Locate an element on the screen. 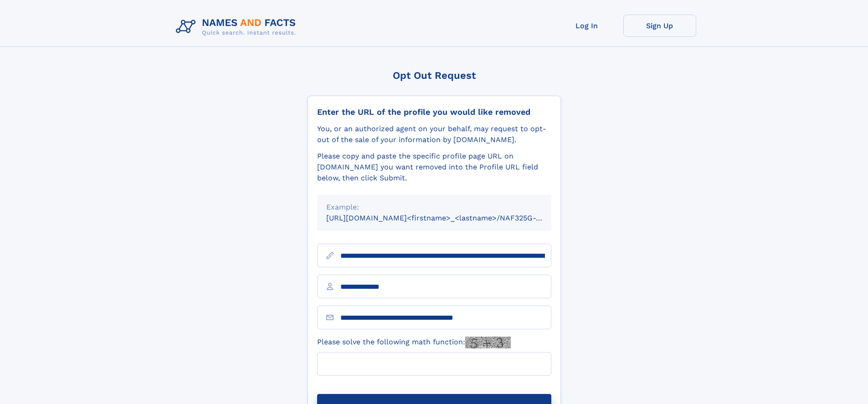 The width and height of the screenshot is (868, 404). div: You, or an authorized agent on your behalf, may request to opt-out of the sale of your informatio... is located at coordinates (434, 134).